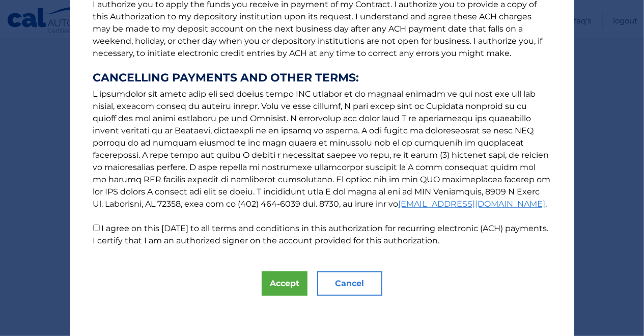 This screenshot has width=644, height=336. I want to click on button: Cancel, so click(350, 284).